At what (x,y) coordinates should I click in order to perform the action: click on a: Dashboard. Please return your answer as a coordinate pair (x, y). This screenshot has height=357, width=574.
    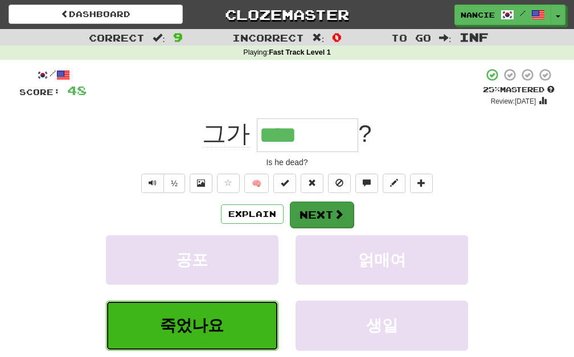
    Looking at the image, I should click on (96, 14).